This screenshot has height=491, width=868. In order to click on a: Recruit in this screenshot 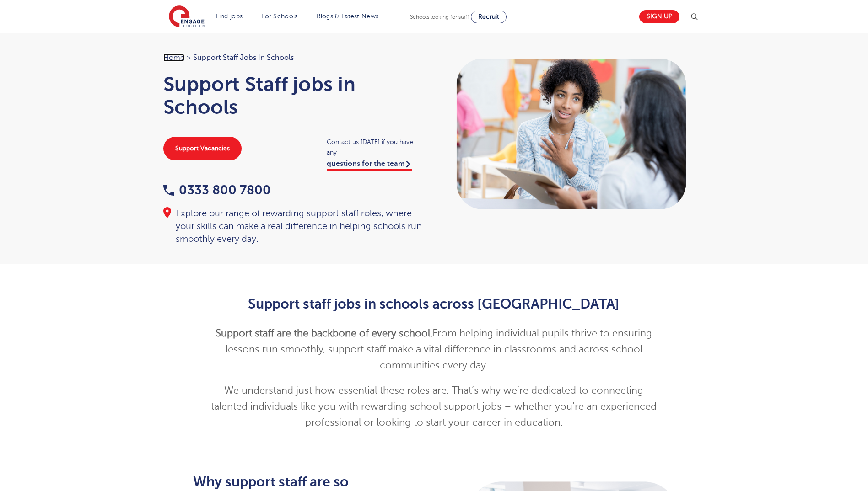, I will do `click(488, 17)`.